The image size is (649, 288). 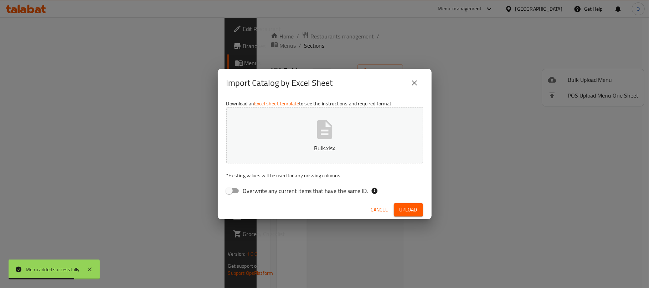 What do you see at coordinates (409, 210) in the screenshot?
I see `span: Upload` at bounding box center [409, 210].